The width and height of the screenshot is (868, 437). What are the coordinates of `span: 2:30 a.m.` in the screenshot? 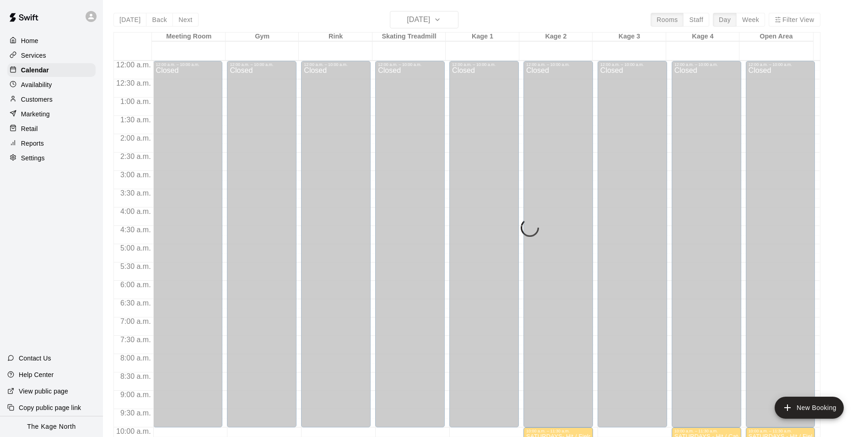 It's located at (135, 156).